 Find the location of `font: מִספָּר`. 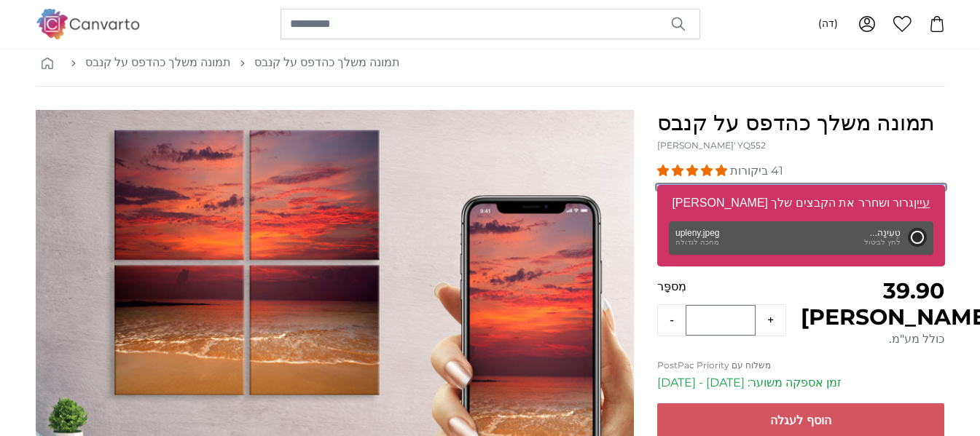

font: מִספָּר is located at coordinates (672, 286).